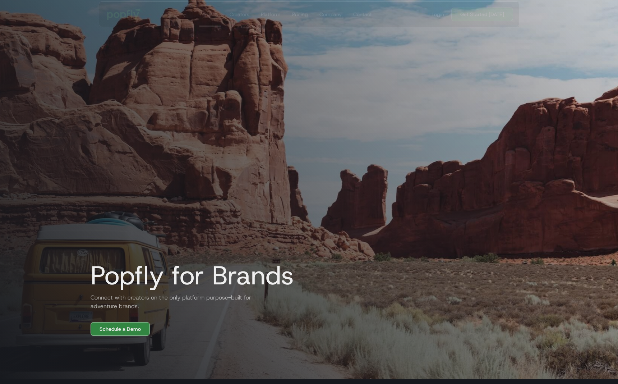  What do you see at coordinates (437, 14) in the screenshot?
I see `div: Login` at bounding box center [437, 14].